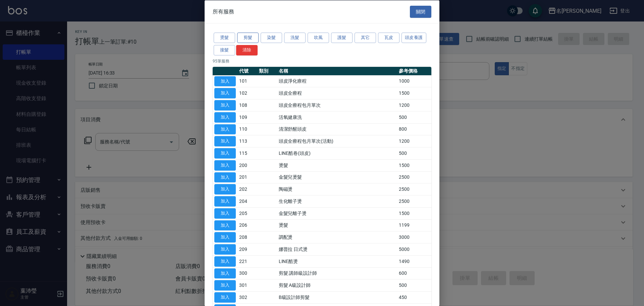 Image resolution: width=644 pixels, height=306 pixels. What do you see at coordinates (337, 141) in the screenshot?
I see `td: 頭皮全療程包月單次(活動)` at bounding box center [337, 141].